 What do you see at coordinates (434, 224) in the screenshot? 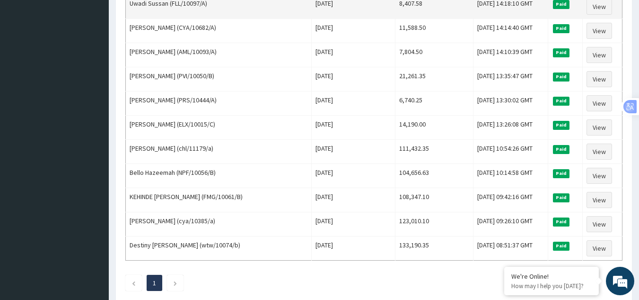
I see `td: 123,010.10` at bounding box center [434, 224].